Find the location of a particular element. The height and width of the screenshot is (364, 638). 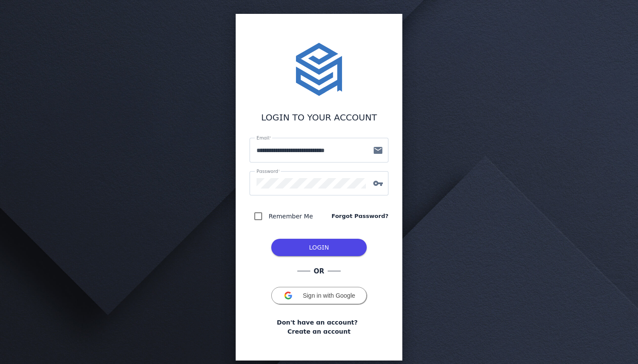

mat-icon: vpn_key is located at coordinates (378, 184).